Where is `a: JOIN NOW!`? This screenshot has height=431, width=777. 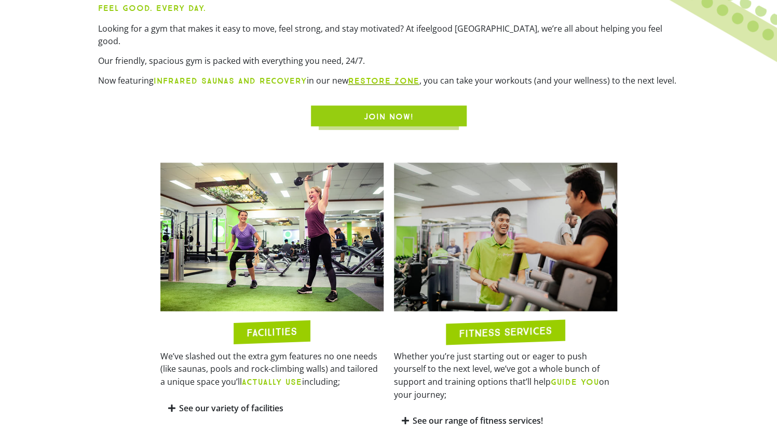 a: JOIN NOW! is located at coordinates (389, 116).